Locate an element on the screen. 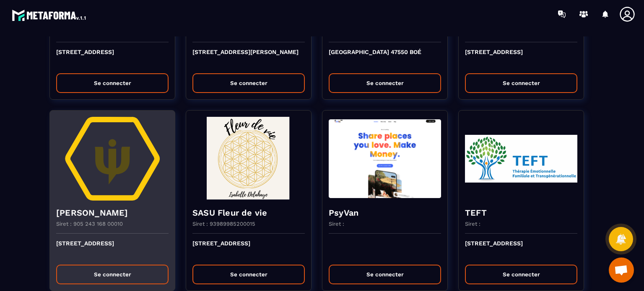 The image size is (644, 291). p: Siret : 93989985200015 is located at coordinates (224, 224).